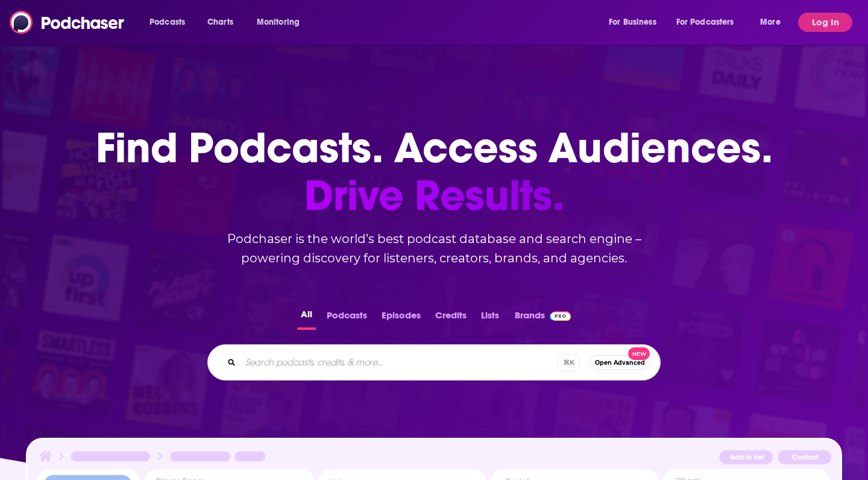 The image size is (868, 480). Describe the element at coordinates (639, 354) in the screenshot. I see `span: New` at that location.